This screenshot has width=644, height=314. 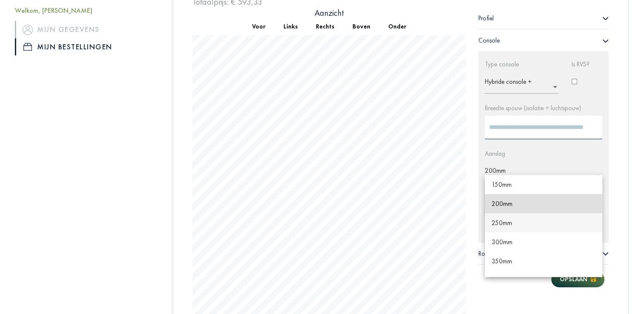 I want to click on span: Profiel, so click(x=486, y=18).